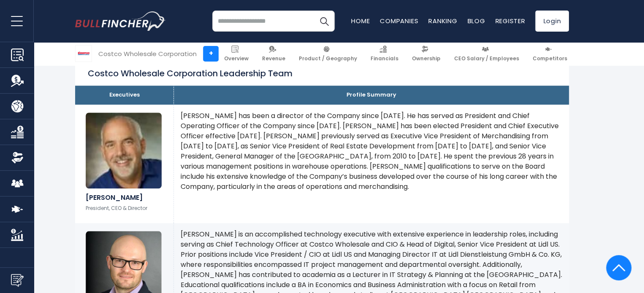 The image size is (644, 293). I want to click on div: Costco Wholesale Corporation, so click(147, 53).